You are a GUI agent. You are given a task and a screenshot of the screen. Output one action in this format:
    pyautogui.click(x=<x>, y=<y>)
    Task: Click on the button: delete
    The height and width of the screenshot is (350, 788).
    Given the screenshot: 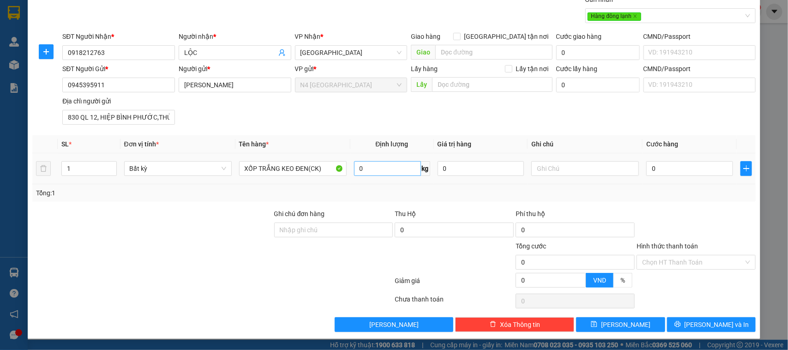 What is the action you would take?
    pyautogui.click(x=43, y=169)
    